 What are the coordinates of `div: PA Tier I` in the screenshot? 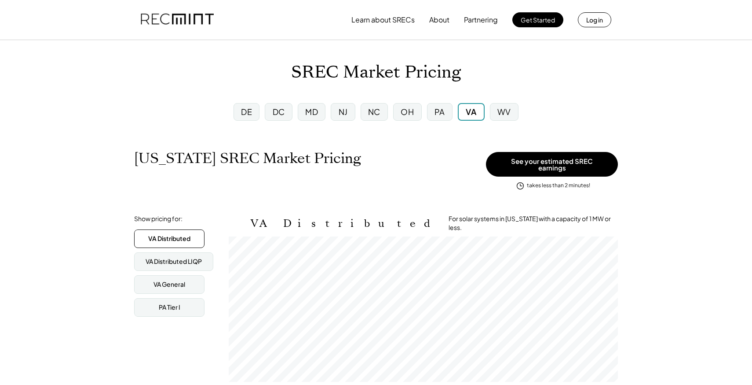 It's located at (169, 307).